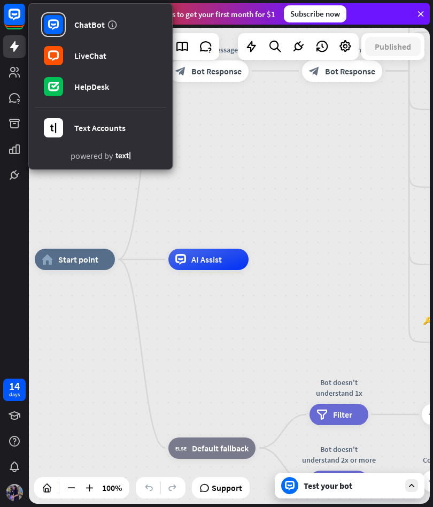  I want to click on div: Bot doesn't understand 1x, so click(339, 387).